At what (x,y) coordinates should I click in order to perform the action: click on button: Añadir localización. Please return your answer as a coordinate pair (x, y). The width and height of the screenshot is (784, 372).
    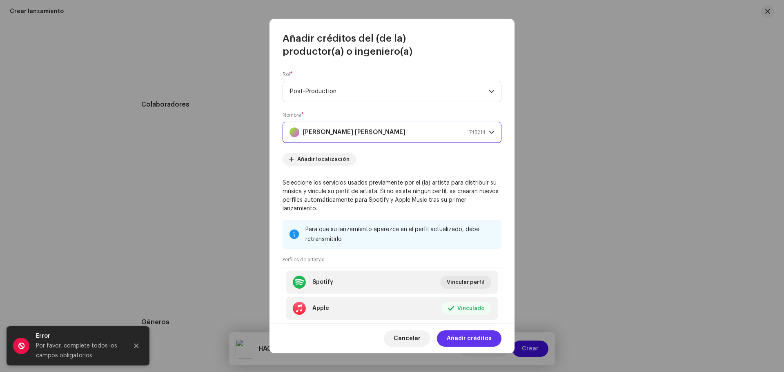
    Looking at the image, I should click on (319, 159).